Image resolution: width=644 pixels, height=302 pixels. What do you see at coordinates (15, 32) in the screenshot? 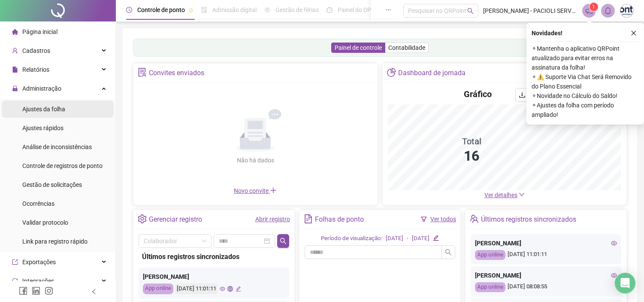
I see `span: home` at bounding box center [15, 32].